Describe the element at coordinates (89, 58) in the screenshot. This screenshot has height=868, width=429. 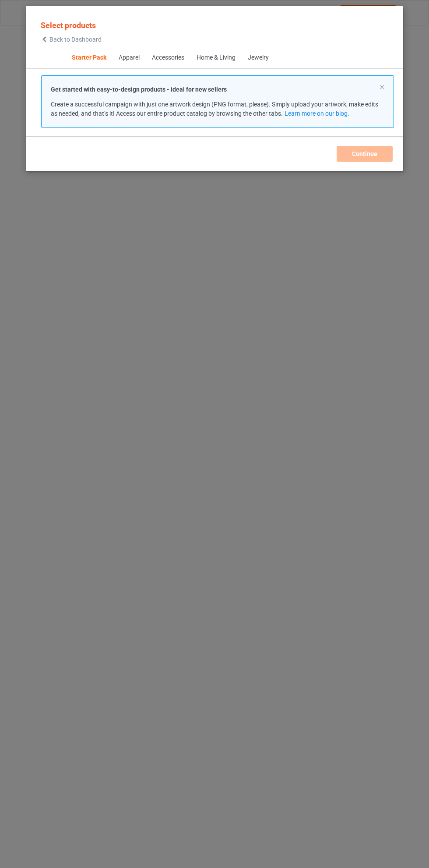
I see `span: Starter Pack` at that location.